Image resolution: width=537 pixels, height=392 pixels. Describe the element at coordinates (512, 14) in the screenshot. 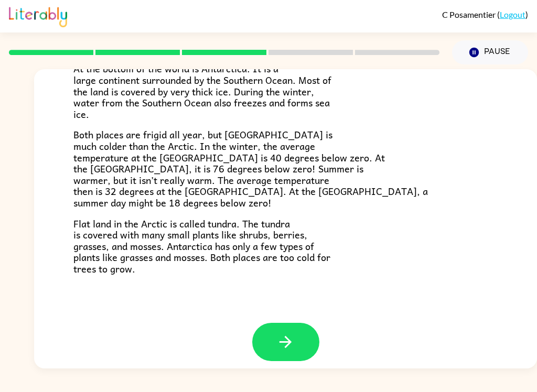

I see `a: Logout` at that location.